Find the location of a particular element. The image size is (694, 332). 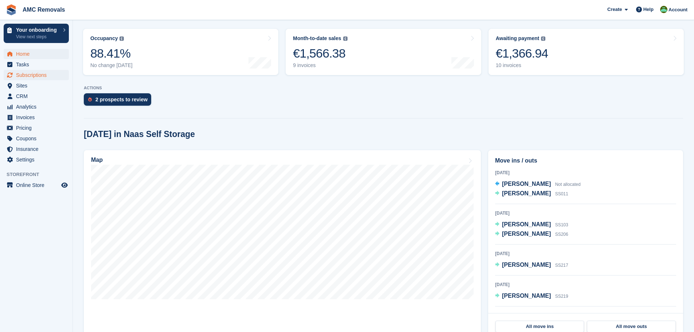

span: Insurance is located at coordinates (38, 149).